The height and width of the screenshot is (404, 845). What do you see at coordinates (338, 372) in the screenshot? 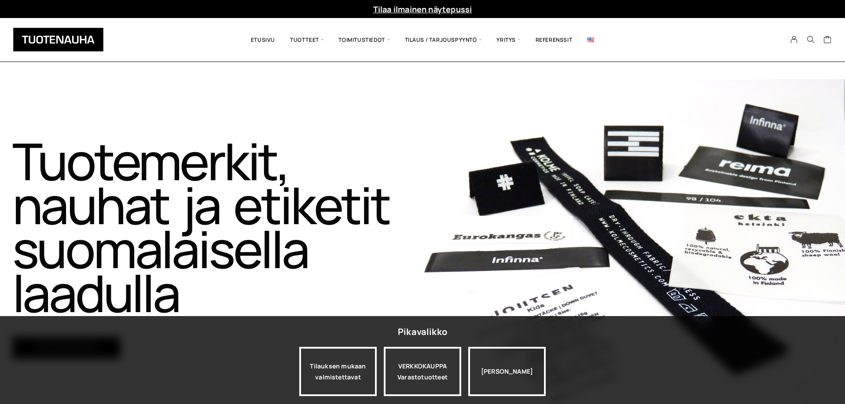
I see `a: Tilauksen mukaan valmistettavat` at bounding box center [338, 372].